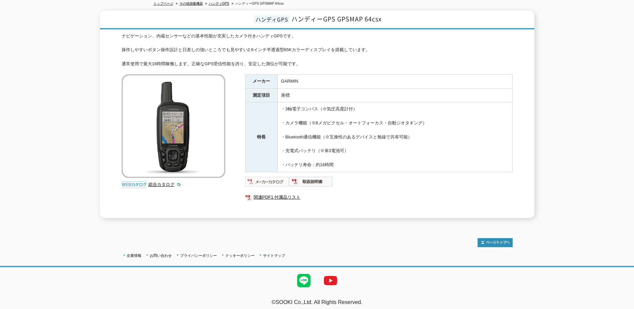 This screenshot has height=309, width=634. What do you see at coordinates (165, 184) in the screenshot?
I see `a: 総合カタログ` at bounding box center [165, 184].